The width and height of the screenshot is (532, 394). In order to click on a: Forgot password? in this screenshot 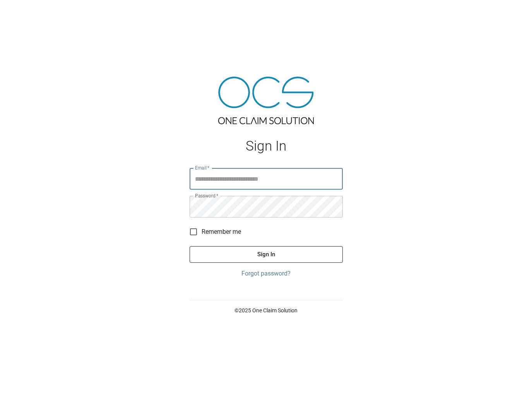, I will do `click(266, 274)`.